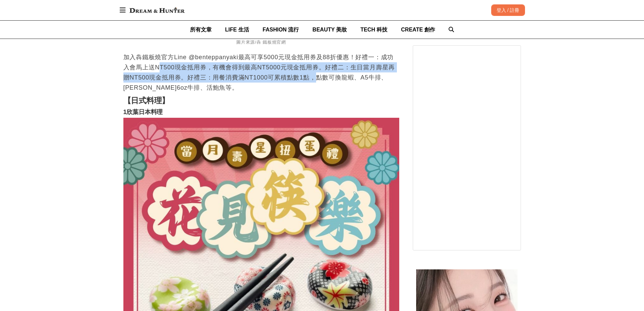  Describe the element at coordinates (261, 72) in the screenshot. I see `p: 加入犇鐵板燒官方Line @benteppanyaki最高可享5000元現金抵用券及88折優惠！好禮一：成功入會馬上送NT500現金抵用券，有機會得到最高NT5000元現金抵用券。好禮二：生日當...` at that location.